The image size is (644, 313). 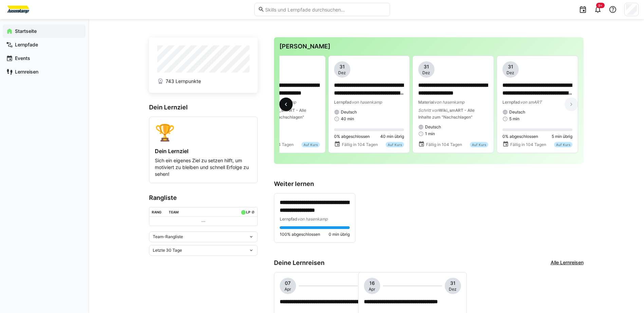 I want to click on span: 100% abgeschlossen, so click(x=300, y=235).